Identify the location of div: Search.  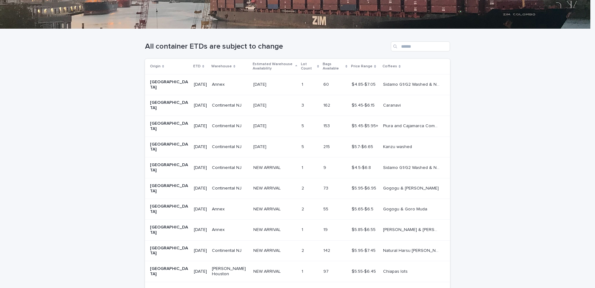
(421, 46).